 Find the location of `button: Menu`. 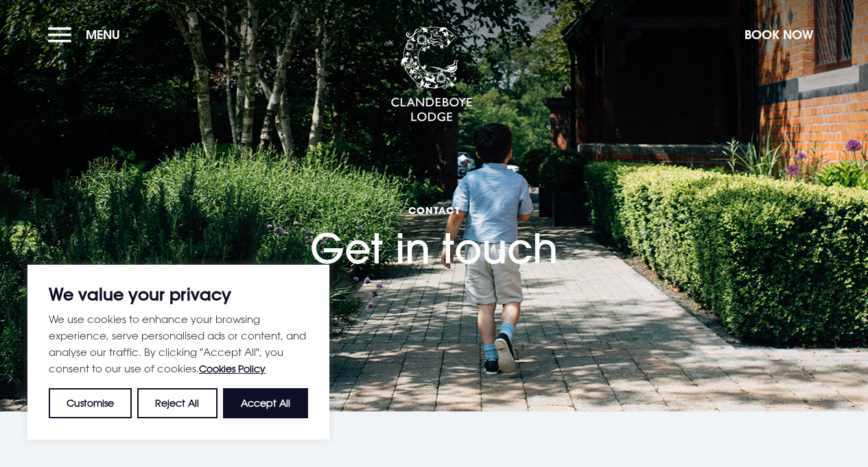

button: Menu is located at coordinates (87, 34).